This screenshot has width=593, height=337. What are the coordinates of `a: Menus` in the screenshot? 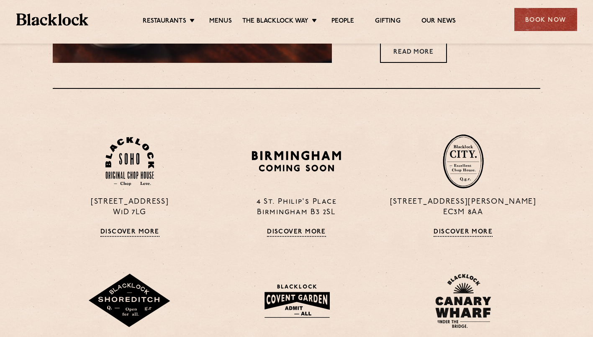 It's located at (221, 22).